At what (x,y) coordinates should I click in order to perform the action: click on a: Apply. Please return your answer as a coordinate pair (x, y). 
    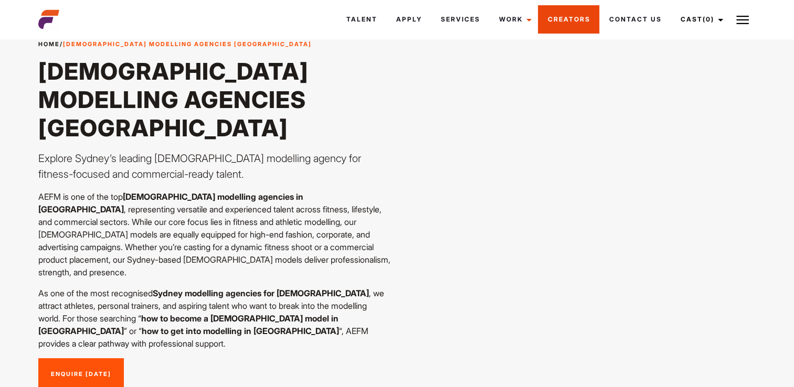
    Looking at the image, I should click on (408, 19).